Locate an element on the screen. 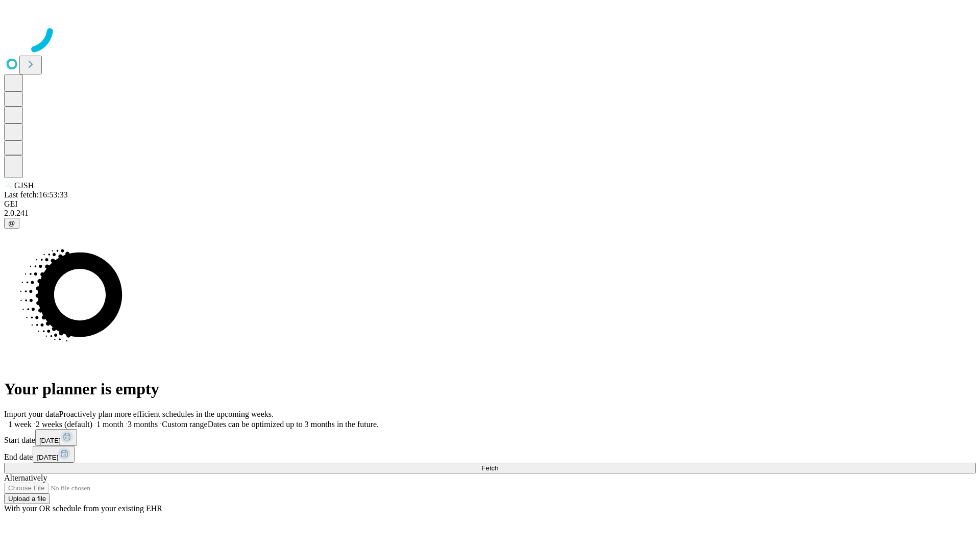  span: Dates can be optimized up to 3 months in the future. is located at coordinates (293, 424).